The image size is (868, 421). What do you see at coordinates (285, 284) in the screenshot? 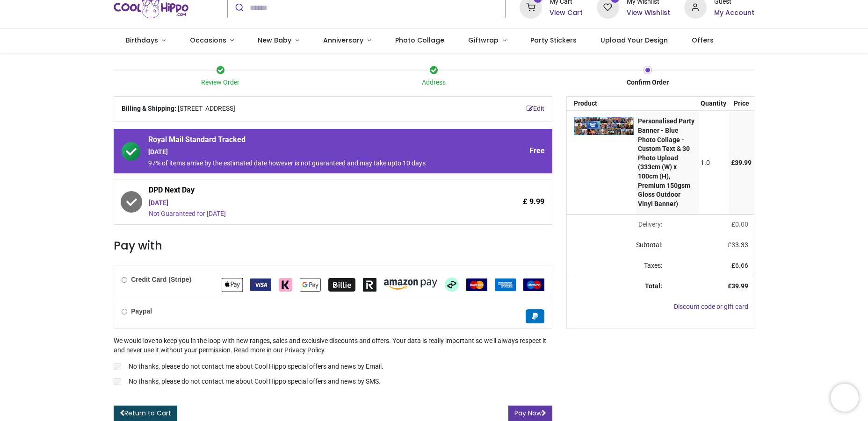
I see `span: Klarna` at bounding box center [285, 284].